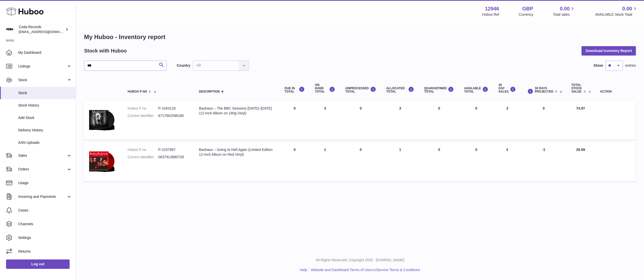 The width and height of the screenshot is (644, 280). What do you see at coordinates (581, 108) in the screenshot?
I see `span: 74.97` at bounding box center [581, 108].